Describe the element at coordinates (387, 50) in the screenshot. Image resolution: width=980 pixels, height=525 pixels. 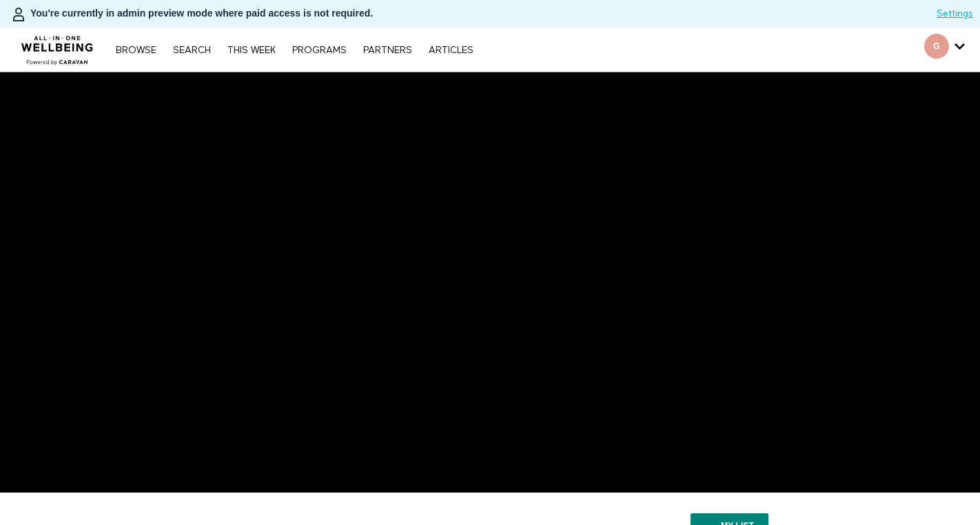
I see `a: PARTNERS` at that location.